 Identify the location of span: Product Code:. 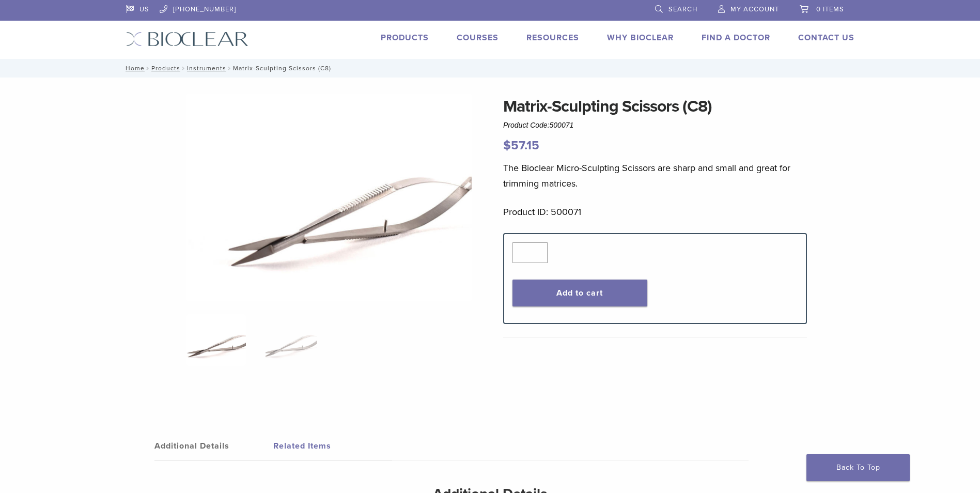
(538, 125).